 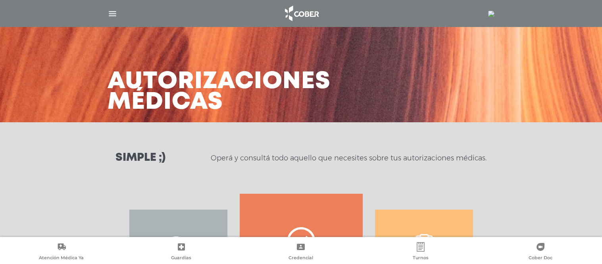 What do you see at coordinates (540, 258) in the screenshot?
I see `span: Cober Doc` at bounding box center [540, 258].